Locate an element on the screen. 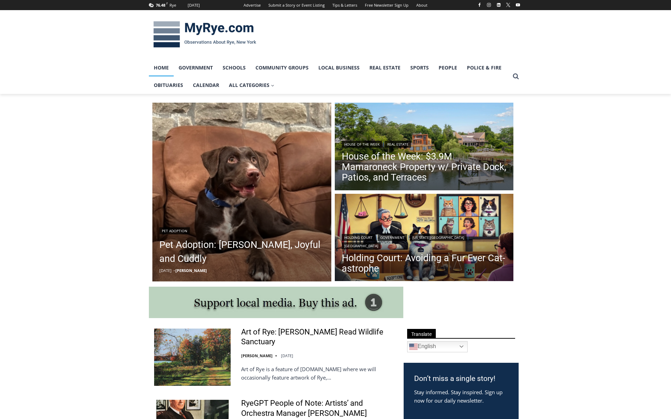 The height and width of the screenshot is (419, 671). p: Stay informed. Stay inspired. Sign up now for our daily newsletter. is located at coordinates (461, 396).